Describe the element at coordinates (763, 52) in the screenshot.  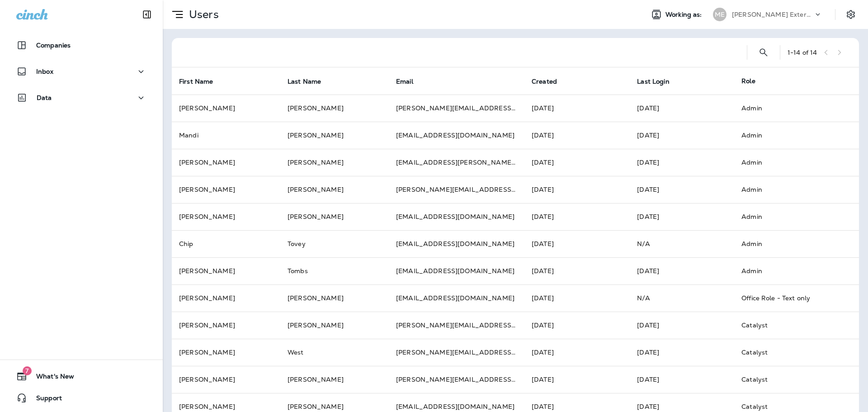
I see `button: Search Users` at that location.